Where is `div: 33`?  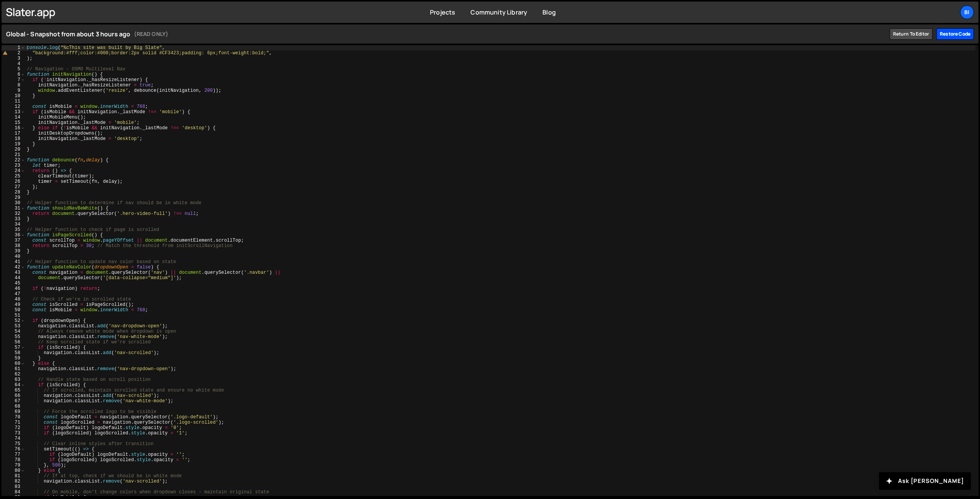 div: 33 is located at coordinates (14, 219).